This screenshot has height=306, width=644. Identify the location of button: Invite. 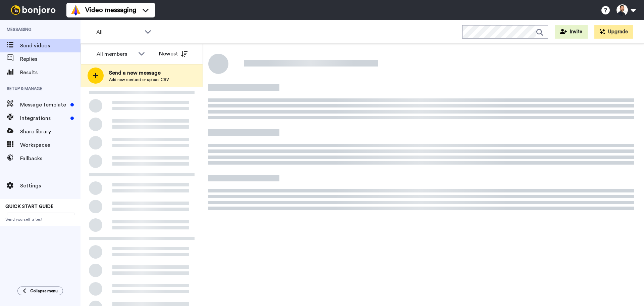
(572, 32).